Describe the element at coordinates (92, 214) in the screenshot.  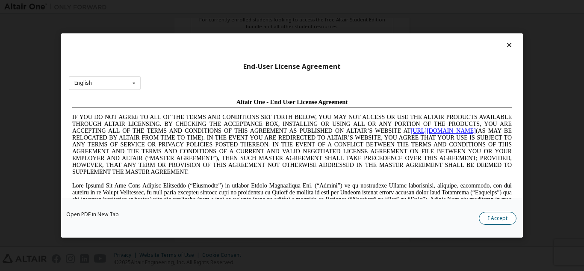
I see `a: Open PDF in New Tab` at that location.